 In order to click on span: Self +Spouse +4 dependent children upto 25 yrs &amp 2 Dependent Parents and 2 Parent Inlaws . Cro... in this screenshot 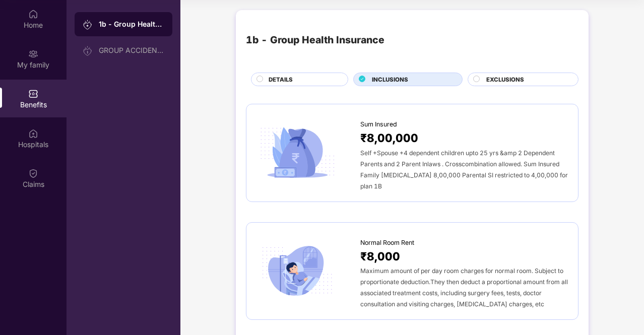, I will do `click(464, 169)`.